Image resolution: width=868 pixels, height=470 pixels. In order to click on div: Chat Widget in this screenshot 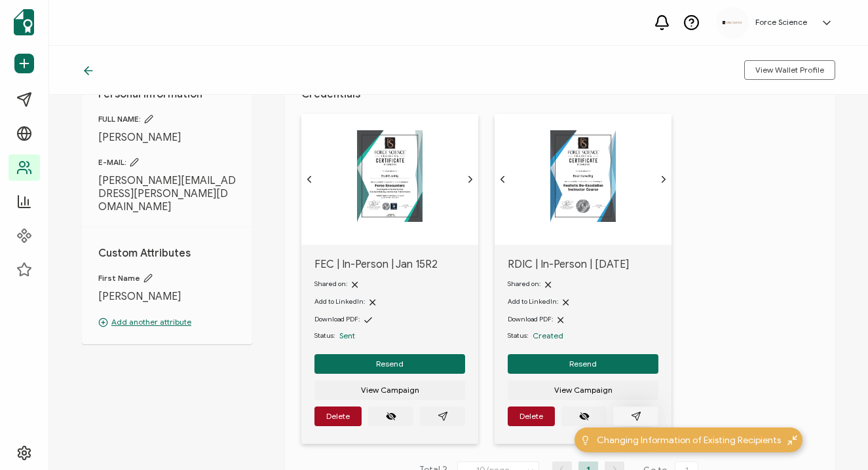, I will do `click(836, 439)`.